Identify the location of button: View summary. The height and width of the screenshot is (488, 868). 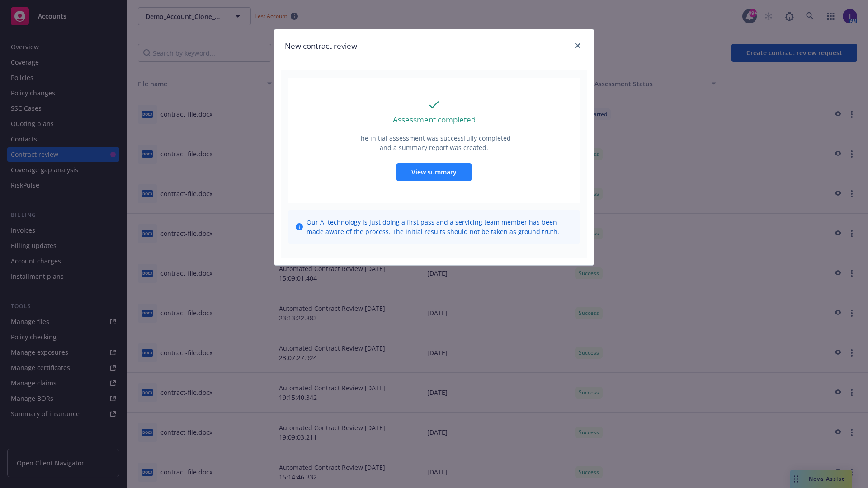
(434, 172).